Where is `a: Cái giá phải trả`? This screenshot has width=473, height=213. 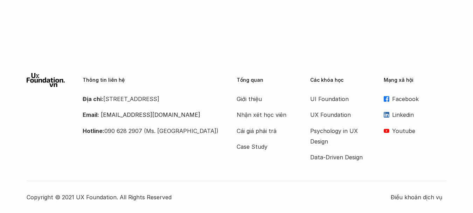
a: Cái giá phải trả is located at coordinates (265, 131).